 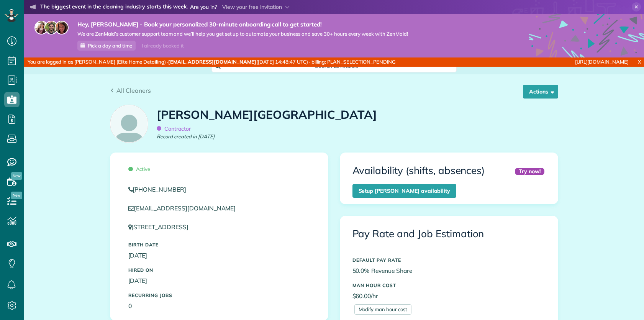 What do you see at coordinates (449, 296) in the screenshot?
I see `p: $60.00/hr` at bounding box center [449, 296].